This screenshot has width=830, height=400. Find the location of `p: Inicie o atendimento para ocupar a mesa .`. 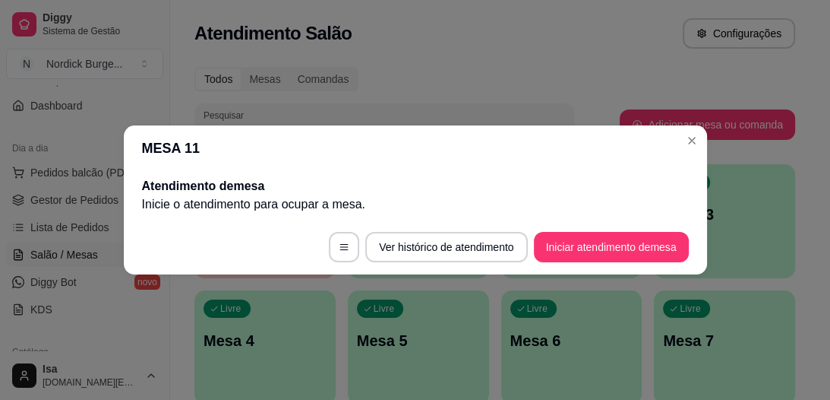

p: Inicie o atendimento para ocupar a mesa . is located at coordinates (415, 204).